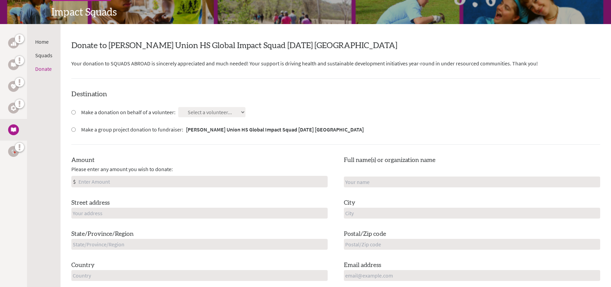 This screenshot has width=611, height=287. I want to click on li: Donate, so click(44, 69).